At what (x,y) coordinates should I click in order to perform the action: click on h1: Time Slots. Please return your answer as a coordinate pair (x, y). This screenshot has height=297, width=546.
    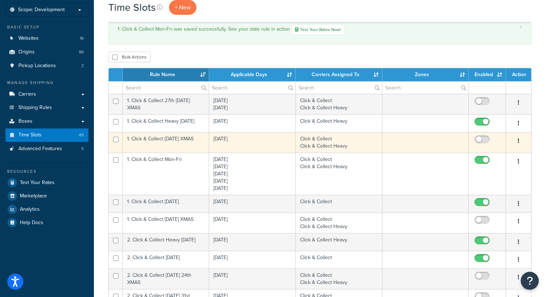
    Looking at the image, I should click on (132, 7).